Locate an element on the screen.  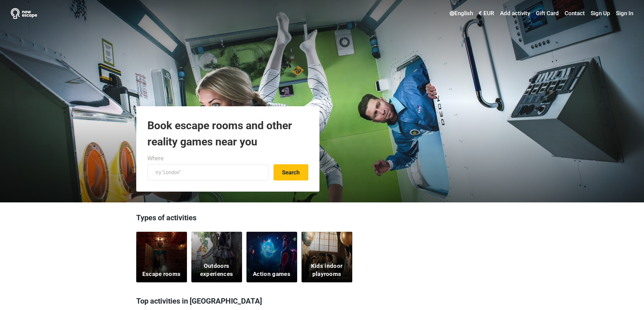
a: Outdoors experiences is located at coordinates (217, 257).